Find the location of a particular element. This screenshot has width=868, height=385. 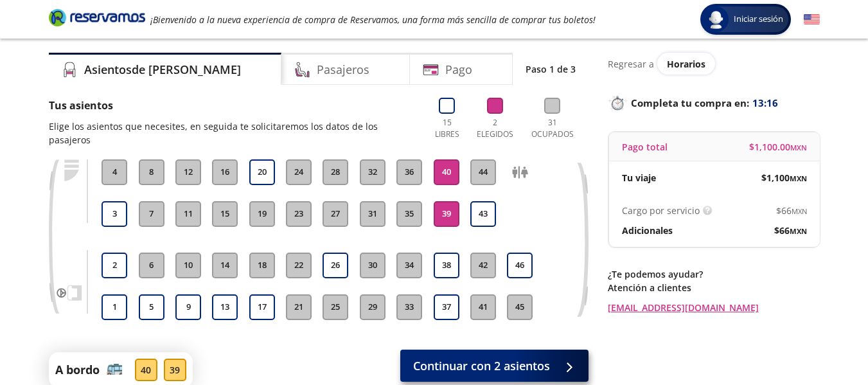

p: 2 Elegidos is located at coordinates (496, 128).